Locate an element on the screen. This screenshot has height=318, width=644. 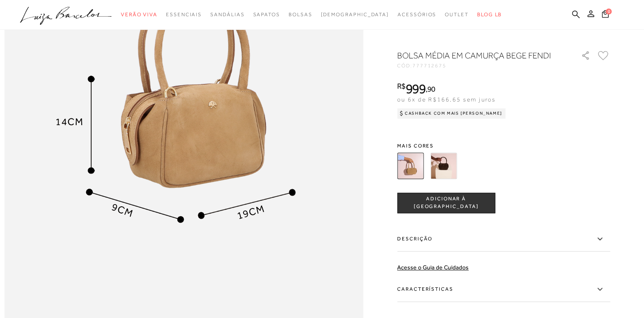
a: BLOG LB is located at coordinates (489, 15).